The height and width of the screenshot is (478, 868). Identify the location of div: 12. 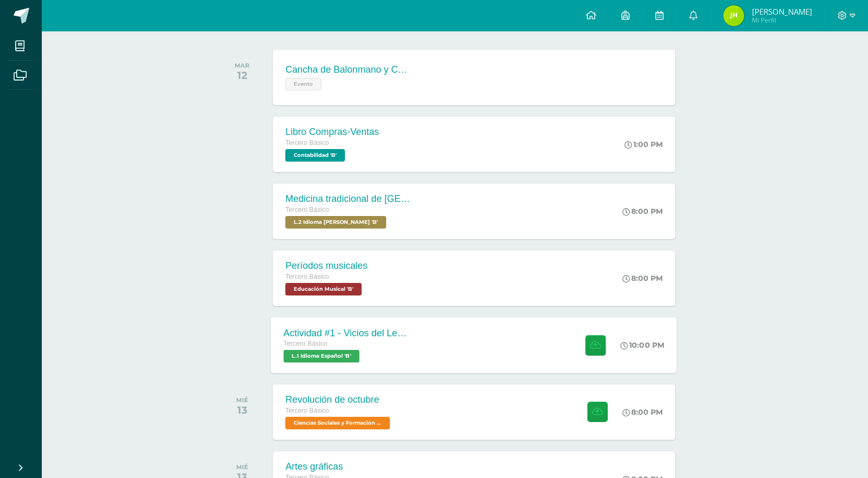
(242, 75).